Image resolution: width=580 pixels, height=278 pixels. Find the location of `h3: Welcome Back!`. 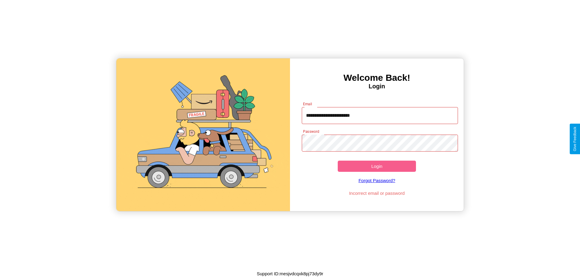

h3: Welcome Back! is located at coordinates (377, 78).